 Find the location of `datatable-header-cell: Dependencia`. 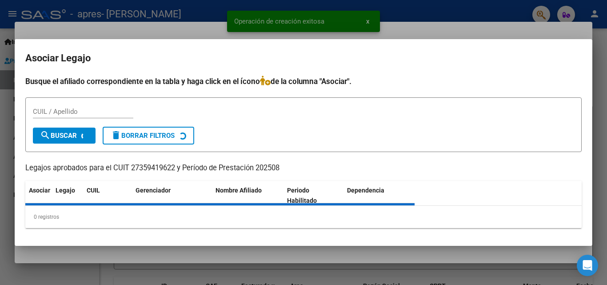

datatable-header-cell: Dependencia is located at coordinates (379, 196).